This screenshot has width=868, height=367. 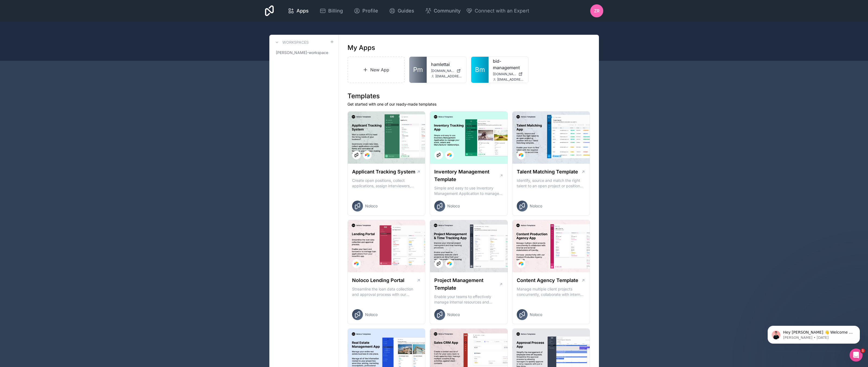 I want to click on span: Guides, so click(x=406, y=11).